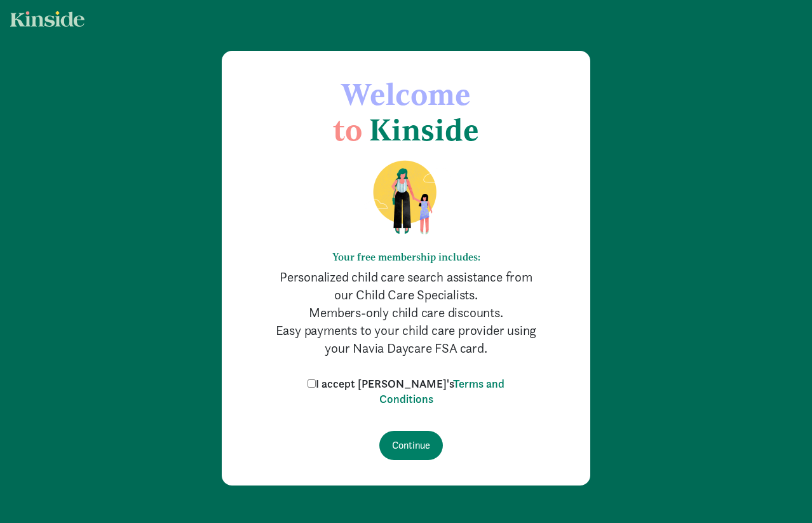  What do you see at coordinates (406, 198) in the screenshot?
I see `img: illustration-mom-daughter.png` at bounding box center [406, 198].